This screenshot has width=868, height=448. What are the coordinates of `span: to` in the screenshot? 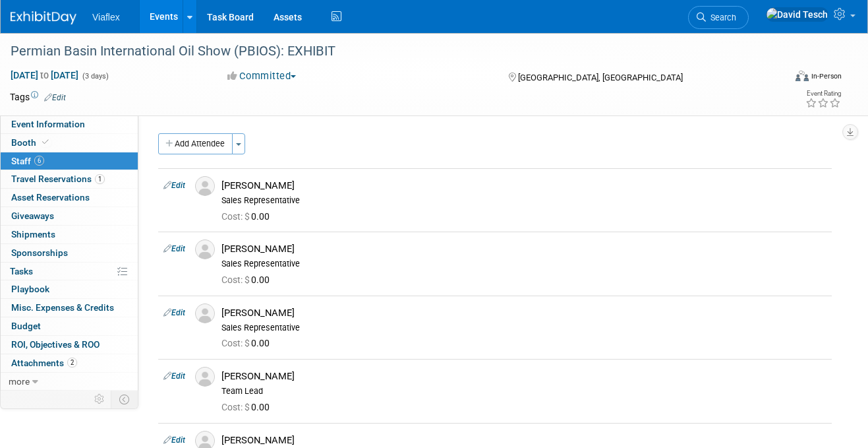 It's located at (44, 75).